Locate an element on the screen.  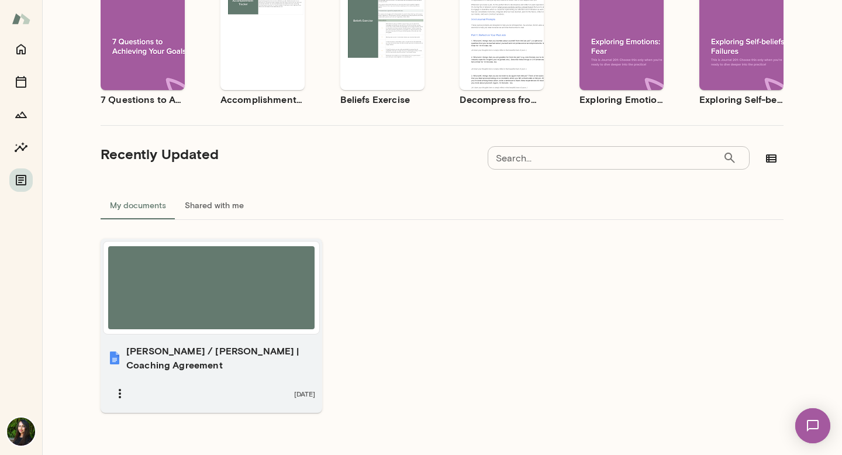
img: Mento is located at coordinates (21, 19).